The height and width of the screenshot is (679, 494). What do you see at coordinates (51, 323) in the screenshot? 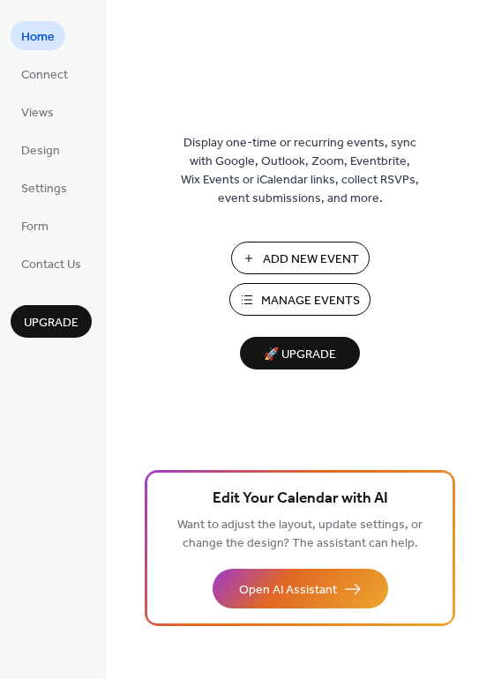
I see `span: Upgrade` at bounding box center [51, 323].